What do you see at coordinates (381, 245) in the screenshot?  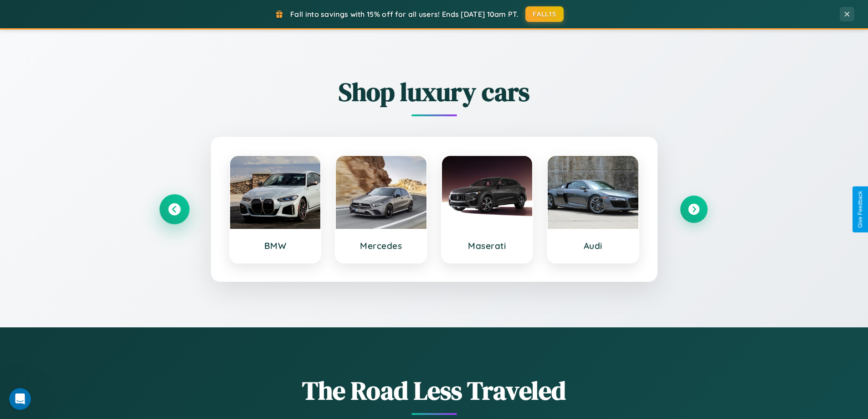 I see `h3: Mercedes` at bounding box center [381, 245].